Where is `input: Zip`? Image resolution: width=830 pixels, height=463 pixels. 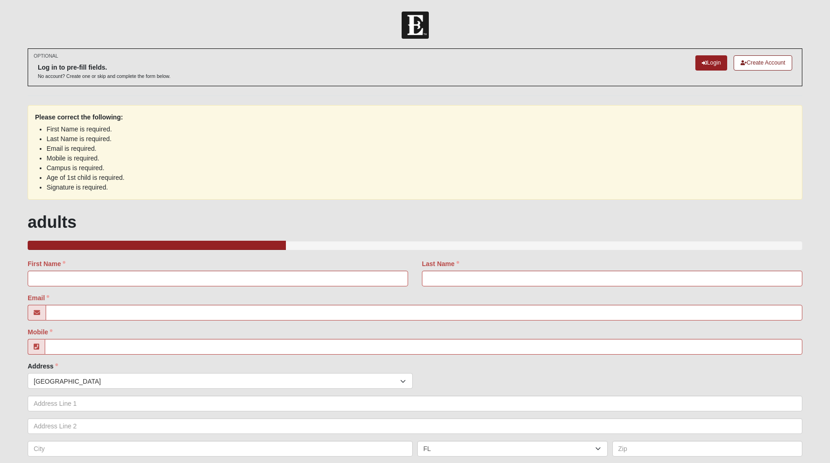 input: Zip is located at coordinates (707, 449).